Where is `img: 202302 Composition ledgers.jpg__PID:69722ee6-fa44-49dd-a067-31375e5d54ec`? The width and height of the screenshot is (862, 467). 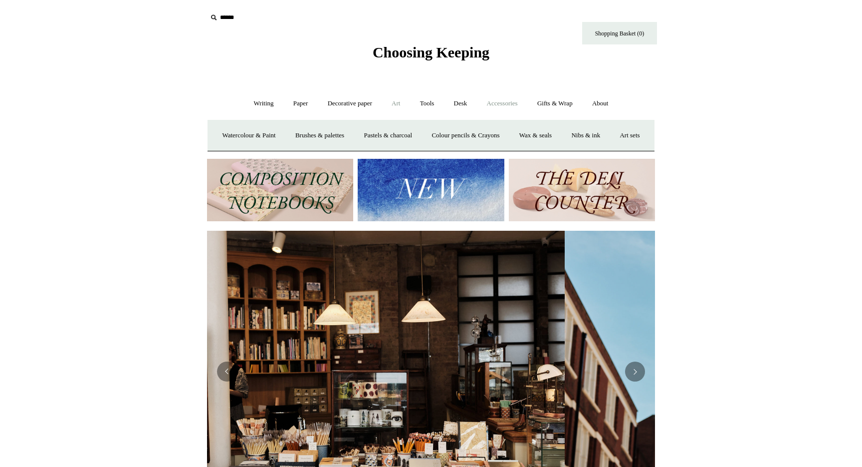 img: 202302 Composition ledgers.jpg__PID:69722ee6-fa44-49dd-a067-31375e5d54ec is located at coordinates (280, 190).